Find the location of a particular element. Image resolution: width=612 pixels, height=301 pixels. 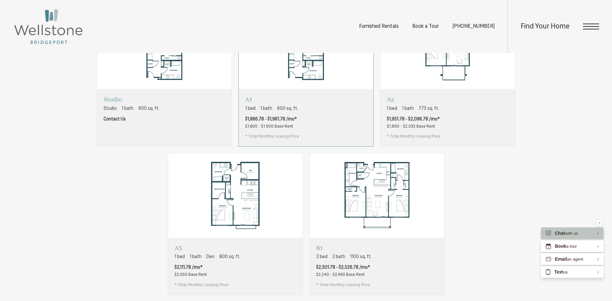

span: $2,240 - $2,465 Base Rent is located at coordinates (340, 274).